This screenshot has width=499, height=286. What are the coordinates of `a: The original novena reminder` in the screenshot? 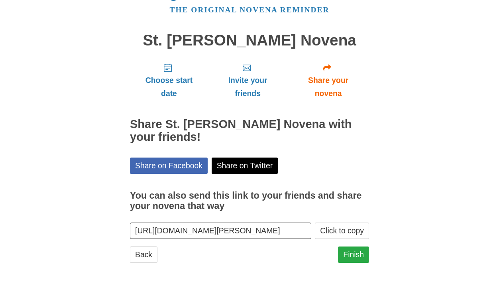 It's located at (249, 10).